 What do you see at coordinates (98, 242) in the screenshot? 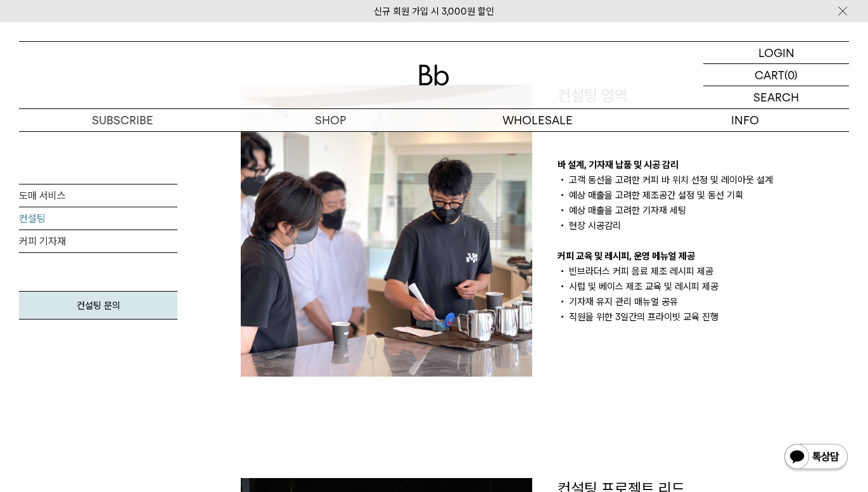
I see `a: 커피 기자재` at bounding box center [98, 242].